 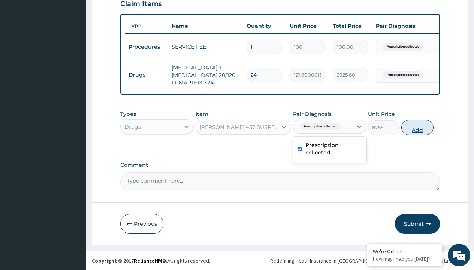 What do you see at coordinates (280, 165) in the screenshot?
I see `label: Comment` at bounding box center [280, 165].